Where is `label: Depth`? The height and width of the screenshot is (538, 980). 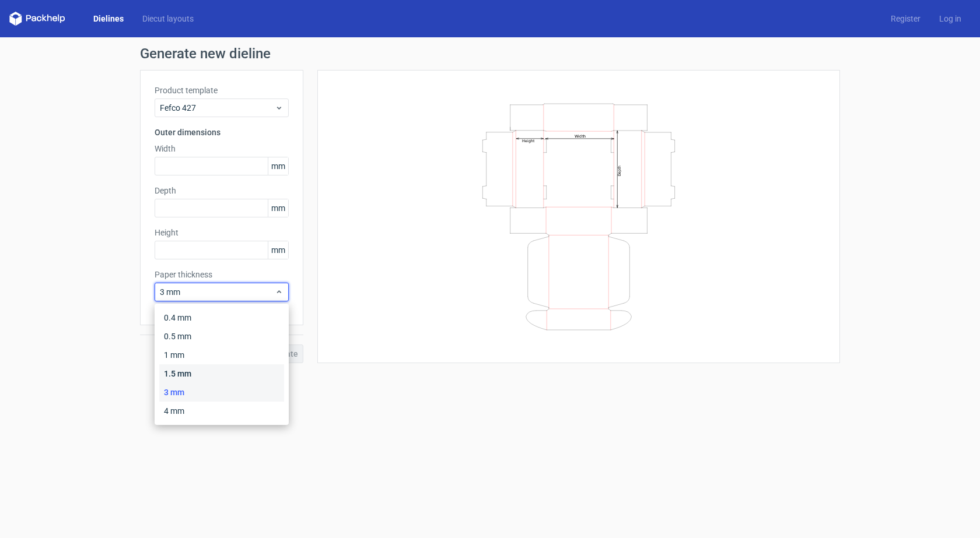
label: Depth is located at coordinates (222, 191).